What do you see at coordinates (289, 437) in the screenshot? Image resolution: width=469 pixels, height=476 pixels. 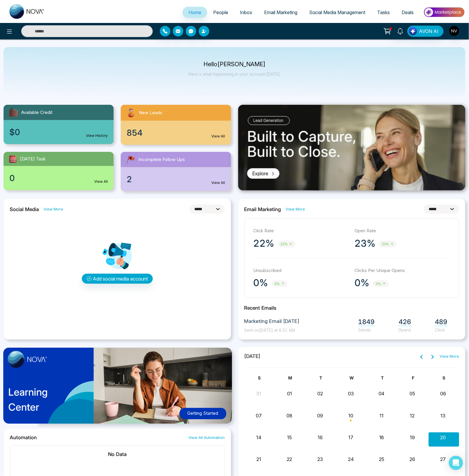 I see `button: 15` at bounding box center [289, 437].